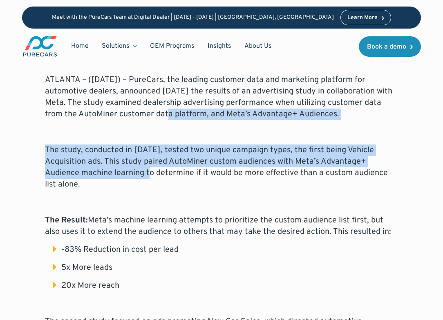 This screenshot has width=443, height=320. What do you see at coordinates (220, 46) in the screenshot?
I see `a: Insights` at bounding box center [220, 46].